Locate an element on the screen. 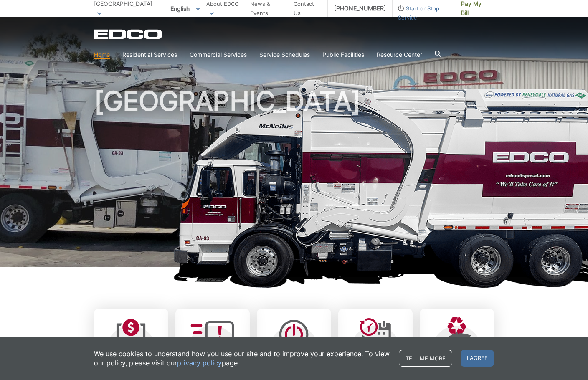  span: I agree is located at coordinates (477, 358).